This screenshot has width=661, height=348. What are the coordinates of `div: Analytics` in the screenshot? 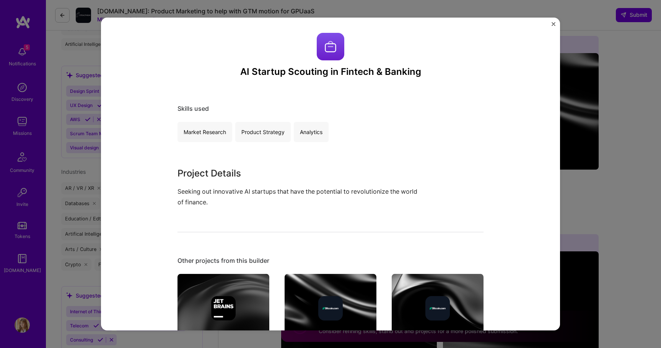 It's located at (311, 132).